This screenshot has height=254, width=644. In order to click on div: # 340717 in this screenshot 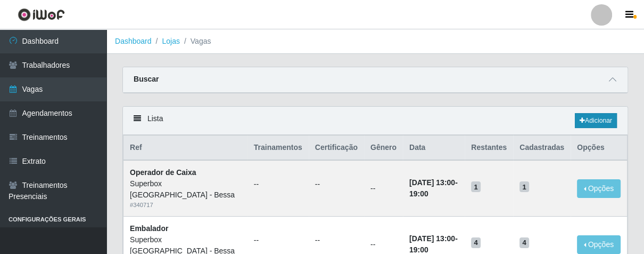, I will do `click(185, 205)`.